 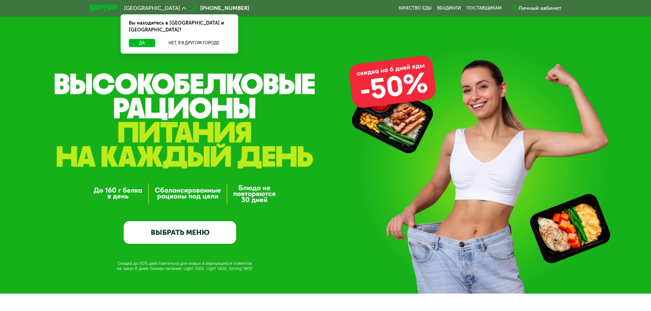 I want to click on a: Качество еды, so click(x=415, y=8).